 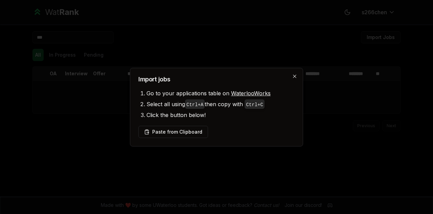 I want to click on a: WaterlooWorks, so click(x=251, y=93).